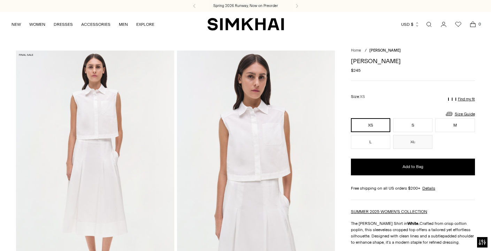 The height and width of the screenshot is (251, 491). Describe the element at coordinates (123, 24) in the screenshot. I see `a: MEN` at that location.